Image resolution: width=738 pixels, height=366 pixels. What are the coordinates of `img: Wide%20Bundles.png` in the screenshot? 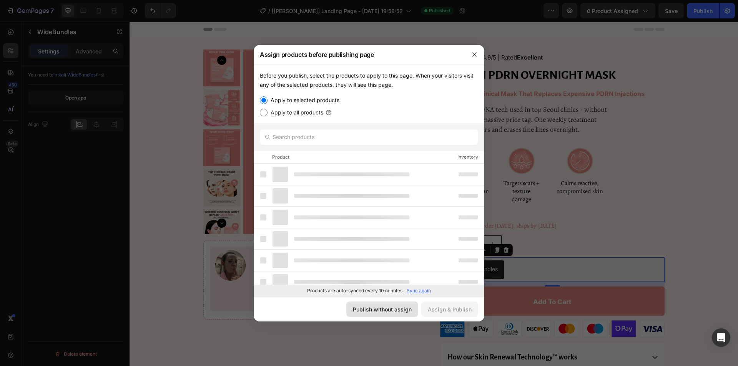 It's located at (324, 248).